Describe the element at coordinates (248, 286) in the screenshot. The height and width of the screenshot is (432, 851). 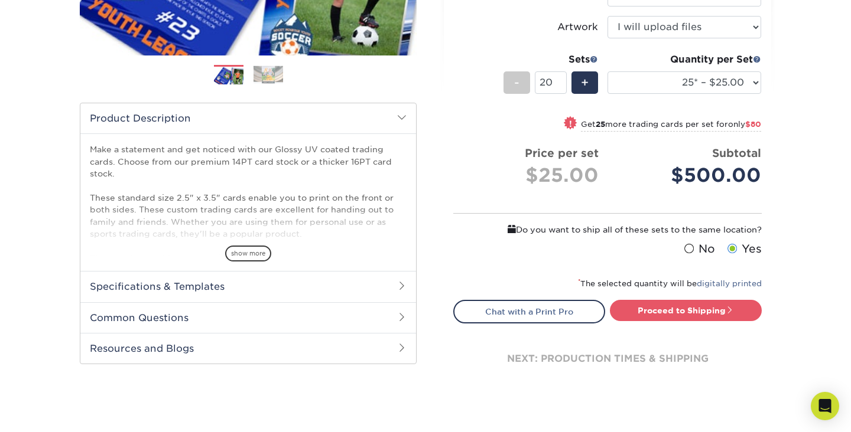
I see `h2: Specifications & Templates` at that location.